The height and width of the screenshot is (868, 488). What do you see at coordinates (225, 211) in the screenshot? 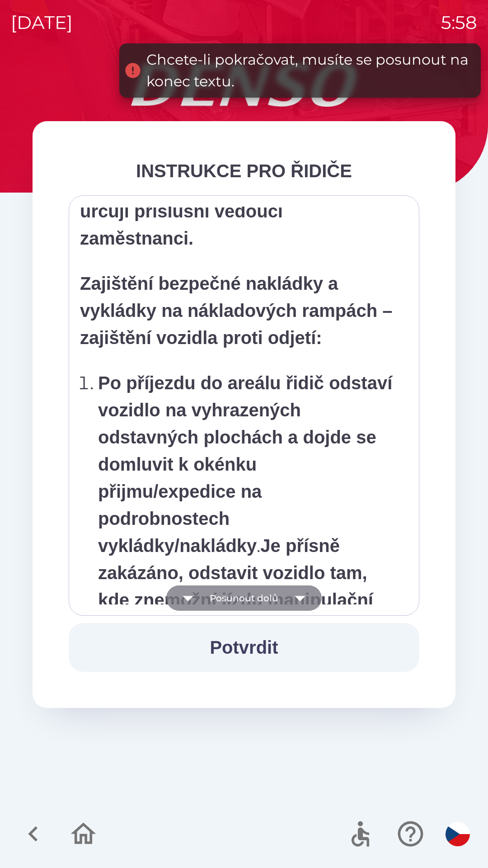
I see `strong: Pořadí aut při nakládce i vykládce určují příslušní vedoucí zaměstnanci.` at bounding box center [225, 211].